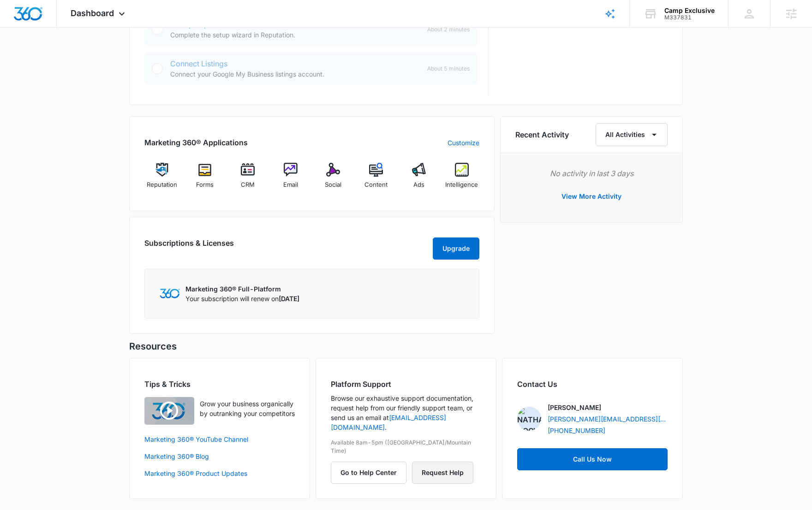  Describe the element at coordinates (376, 184) in the screenshot. I see `span: Content` at that location.